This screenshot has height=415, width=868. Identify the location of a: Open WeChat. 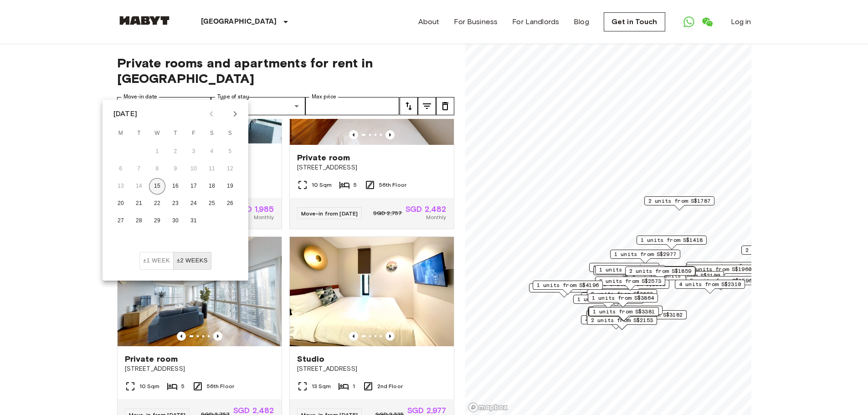
(707, 22).